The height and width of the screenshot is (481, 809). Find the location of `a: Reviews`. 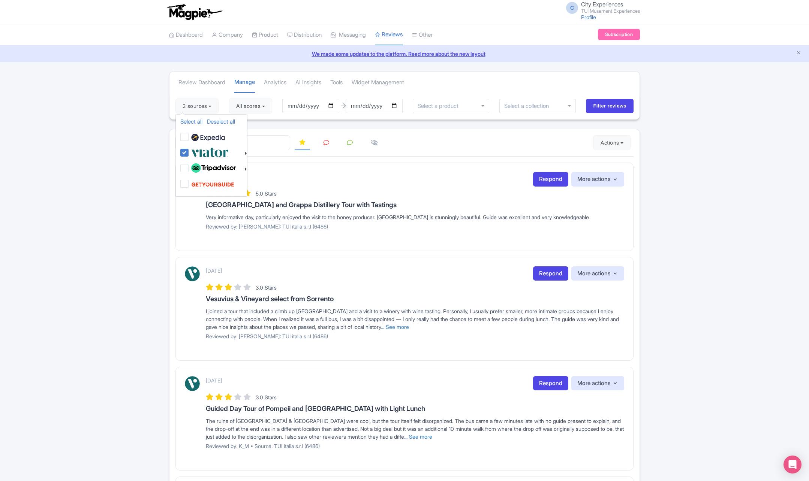

a: Reviews is located at coordinates (389, 35).